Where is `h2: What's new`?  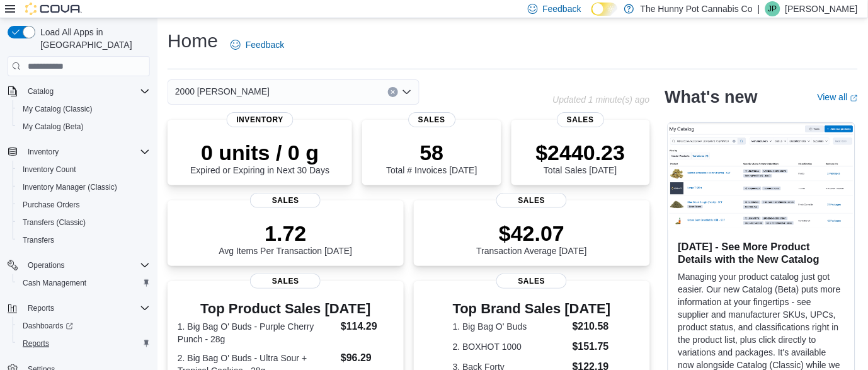 h2: What's new is located at coordinates (711, 97).